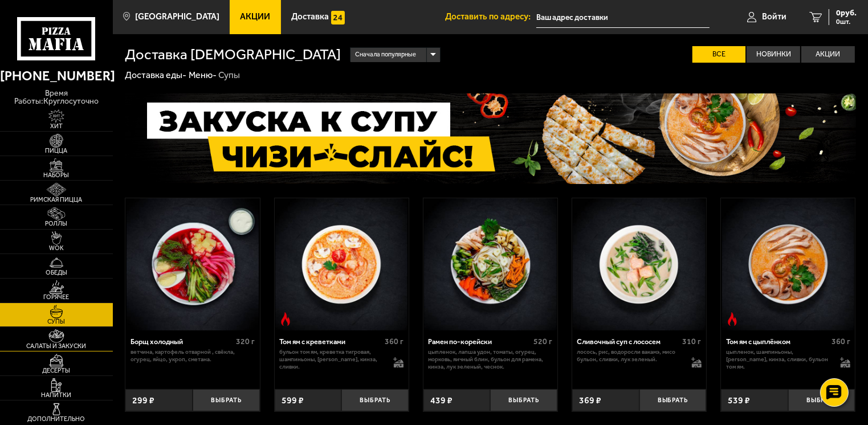  Describe the element at coordinates (193, 355) in the screenshot. I see `p: ветчина, картофель отварной , свёкла, огурец, яйцо, укроп, сметана.` at that location.